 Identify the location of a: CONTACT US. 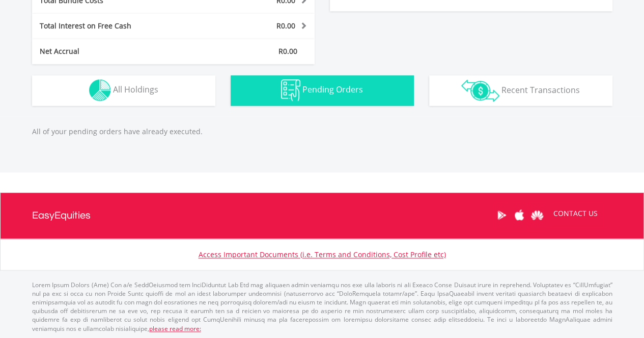
(575, 213).